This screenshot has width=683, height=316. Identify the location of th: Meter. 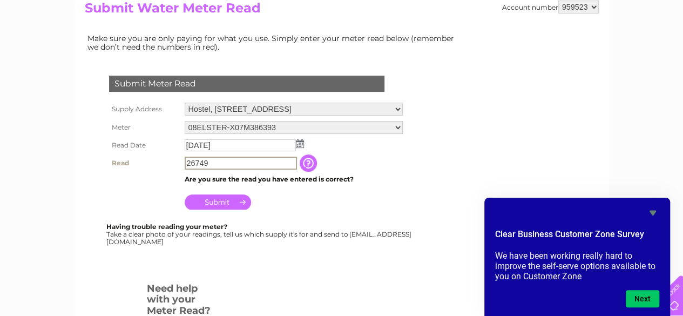
(144, 127).